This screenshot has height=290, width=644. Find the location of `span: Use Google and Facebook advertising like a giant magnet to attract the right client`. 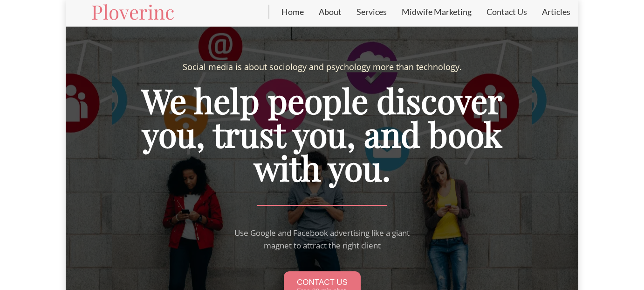

span: Use Google and Facebook advertising like a giant magnet to attract the right client is located at coordinates (322, 239).